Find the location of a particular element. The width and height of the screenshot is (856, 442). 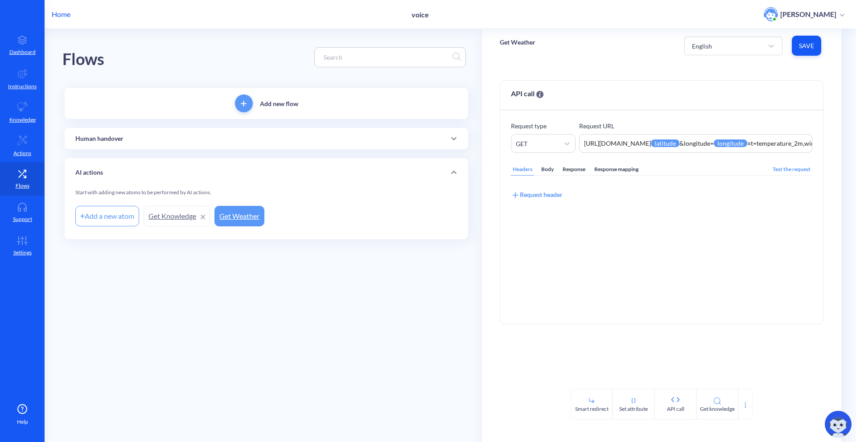

p: Dashboard is located at coordinates (22, 52).